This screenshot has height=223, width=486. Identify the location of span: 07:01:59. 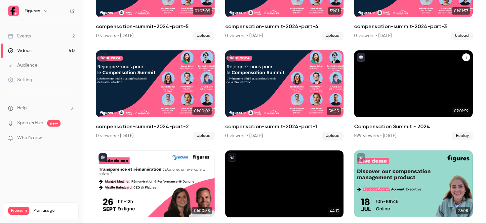
(461, 111).